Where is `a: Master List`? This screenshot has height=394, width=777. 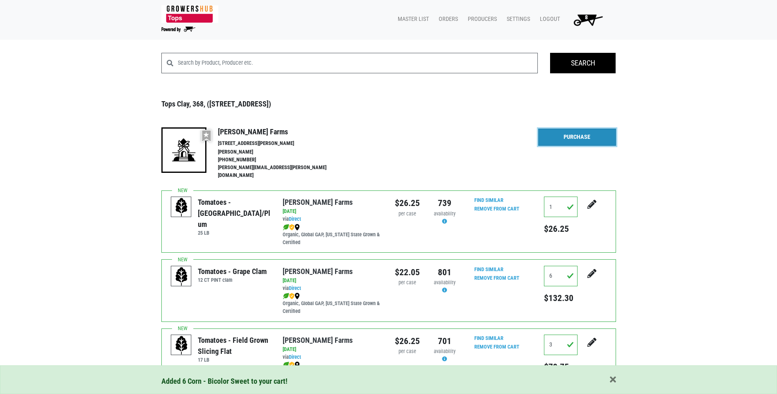 a: Master List is located at coordinates (412, 19).